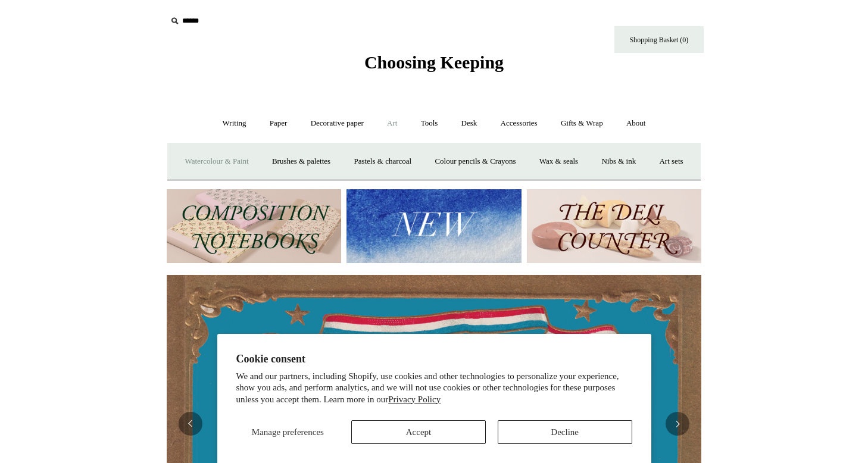  Describe the element at coordinates (434, 66) in the screenshot. I see `a: Choosing Keeping` at that location.